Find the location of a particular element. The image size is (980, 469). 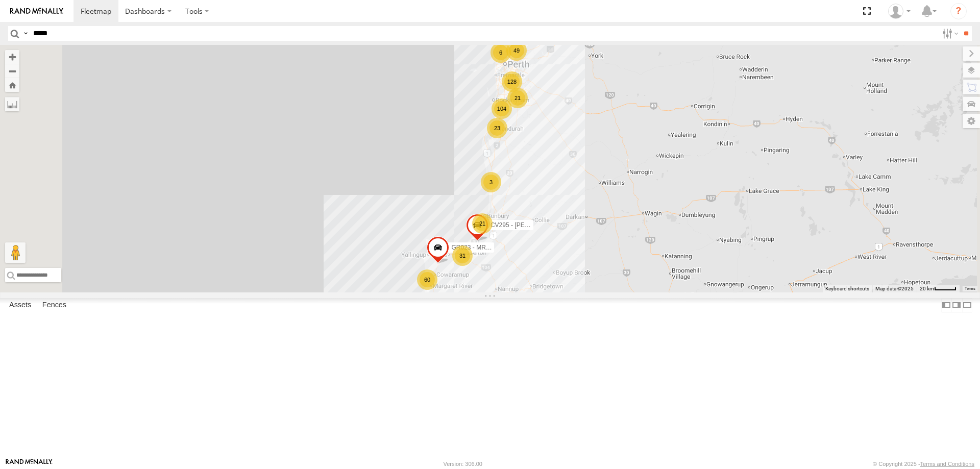

div: Version: 306.00 is located at coordinates (463, 463).